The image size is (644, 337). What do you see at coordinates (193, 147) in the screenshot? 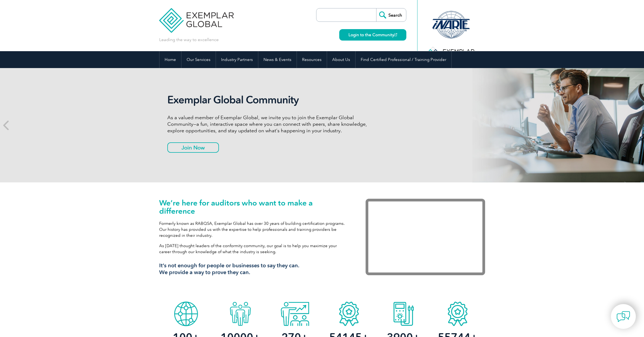
I see `a: Join Now` at bounding box center [193, 147].